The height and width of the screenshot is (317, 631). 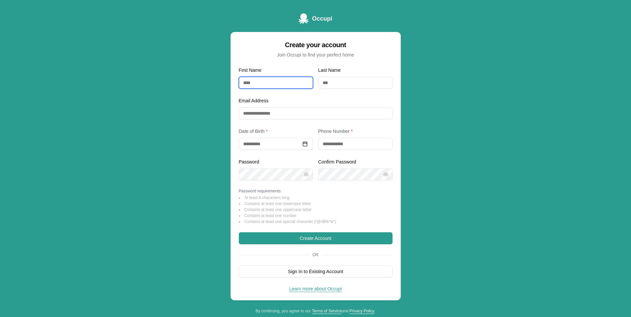 What do you see at coordinates (316, 289) in the screenshot?
I see `a: Learn more about Occupi` at bounding box center [316, 289].